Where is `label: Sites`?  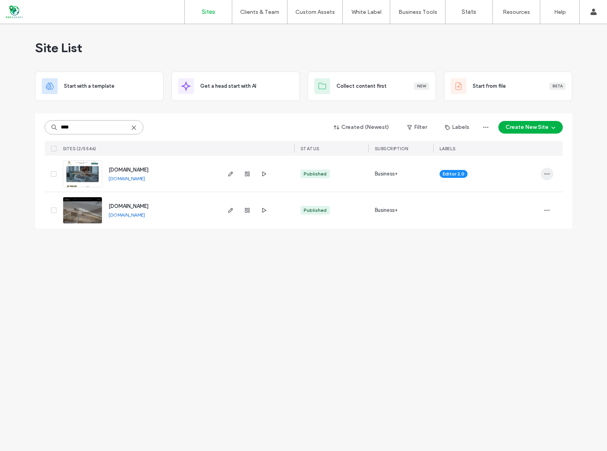 label: Sites is located at coordinates (208, 12).